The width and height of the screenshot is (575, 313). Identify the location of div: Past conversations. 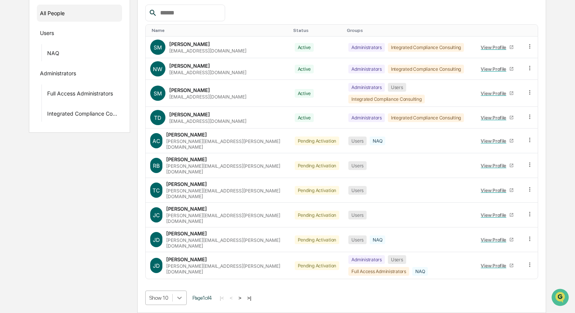
(29, 87).